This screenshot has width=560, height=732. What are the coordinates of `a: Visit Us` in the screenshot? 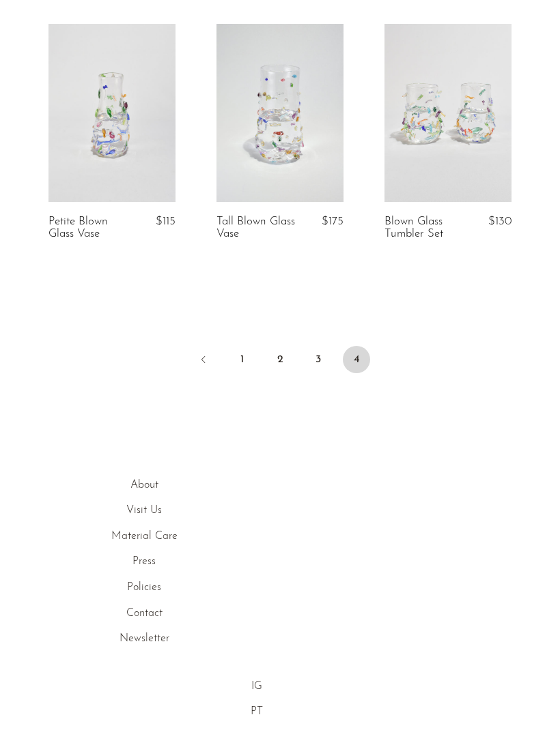 It's located at (144, 511).